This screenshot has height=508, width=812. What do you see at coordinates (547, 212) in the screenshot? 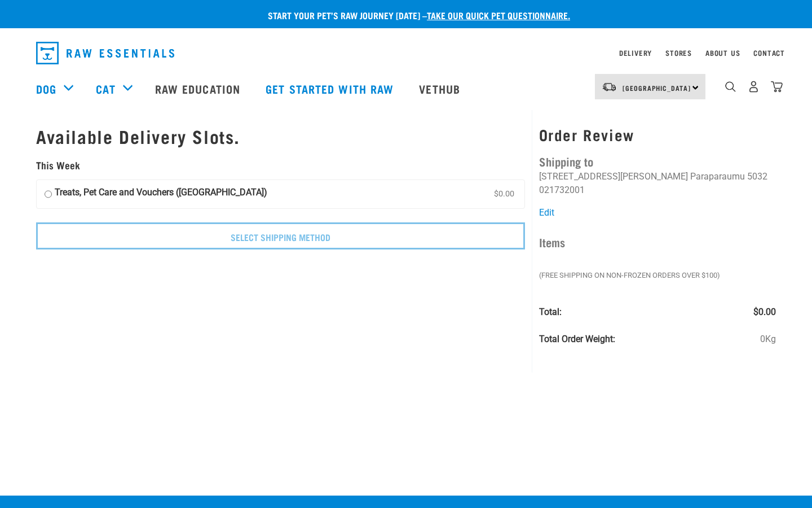
I see `a: Edit` at bounding box center [547, 212].